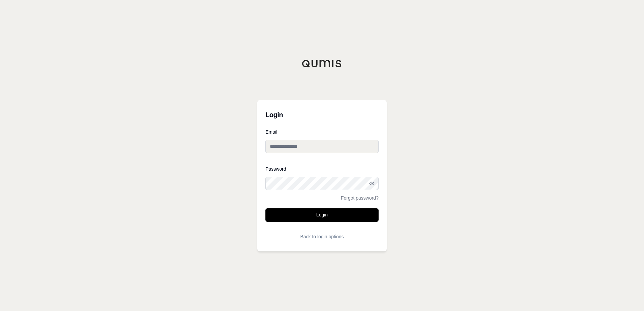  Describe the element at coordinates (322, 237) in the screenshot. I see `button: Back to login options` at that location.